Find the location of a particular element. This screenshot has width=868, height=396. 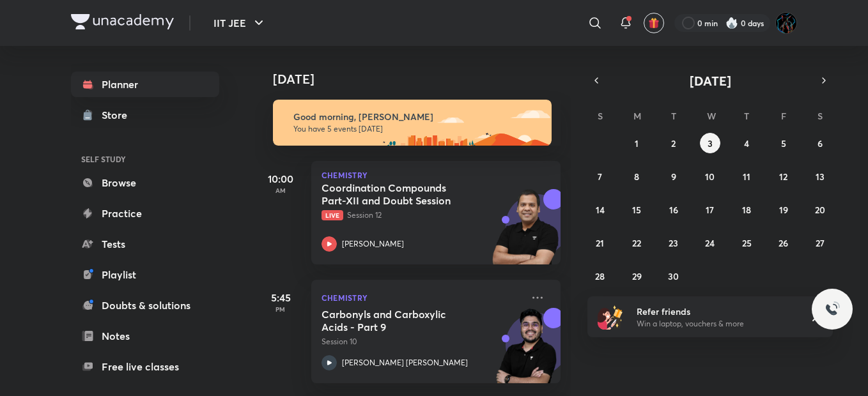

abbr: September 9, 2025 is located at coordinates (673, 176).